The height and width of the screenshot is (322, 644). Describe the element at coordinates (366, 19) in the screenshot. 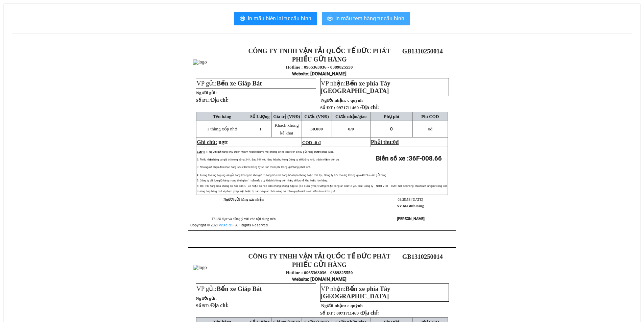

I see `button: printerIn mẫu tem hàng tự cấu hình` at that location.